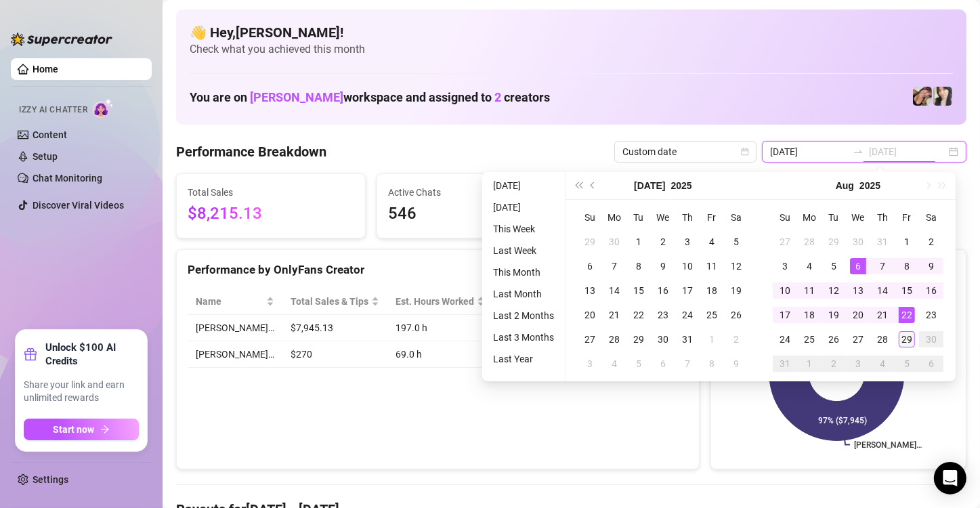 Image resolution: width=980 pixels, height=508 pixels. I want to click on td: 2025-08-19, so click(833, 314).